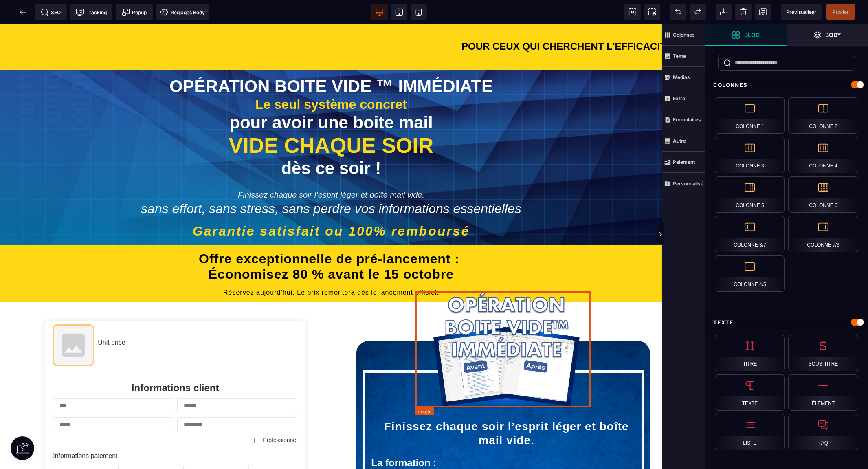 The image size is (868, 469). What do you see at coordinates (135, 13) in the screenshot?
I see `span: Popup` at bounding box center [135, 13].